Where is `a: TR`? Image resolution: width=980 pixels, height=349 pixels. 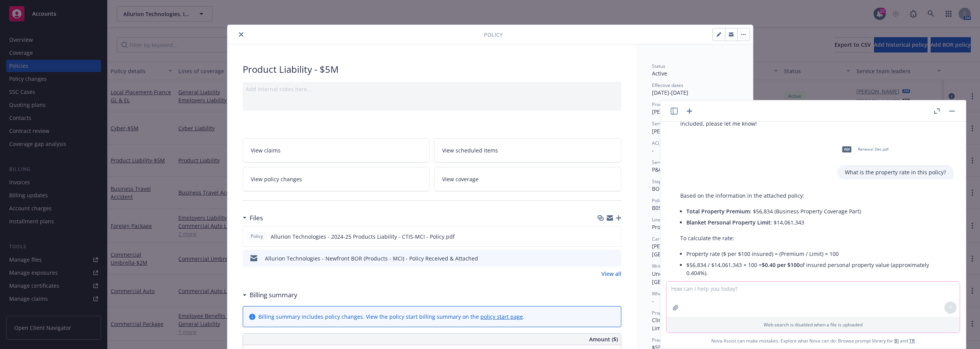 a: TR is located at coordinates (911, 341).